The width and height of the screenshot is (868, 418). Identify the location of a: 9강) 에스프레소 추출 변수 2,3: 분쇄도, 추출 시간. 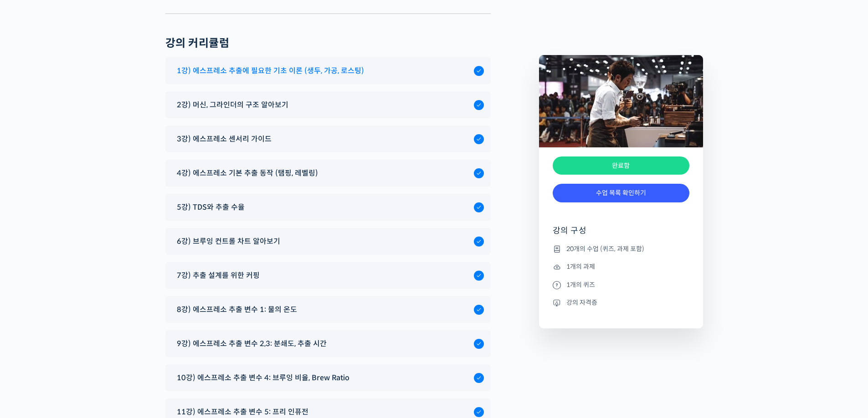
(327, 343).